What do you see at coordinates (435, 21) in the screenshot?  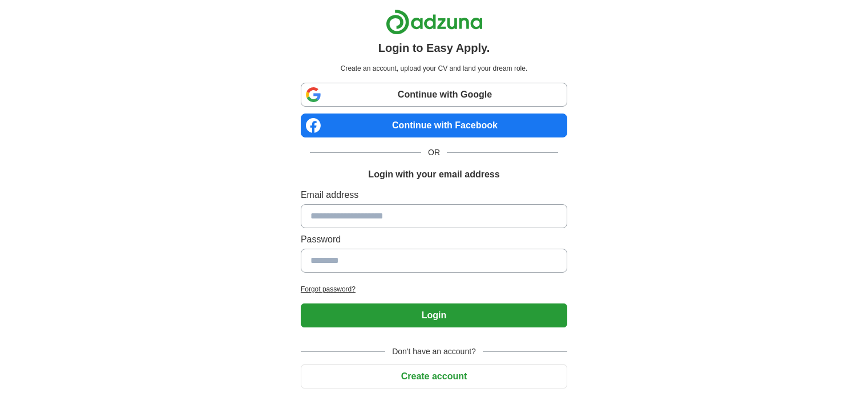 I see `img: Adzuna logo` at bounding box center [435, 21].